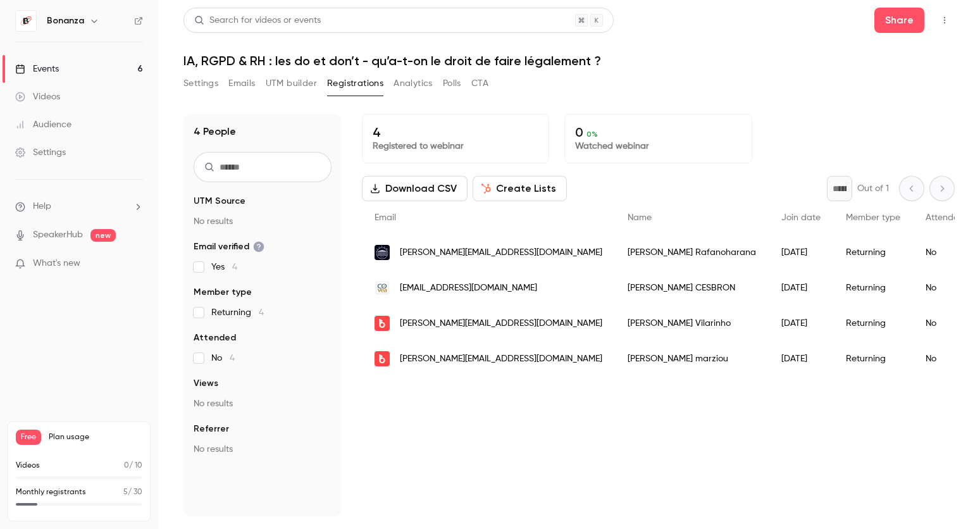 The image size is (980, 529). What do you see at coordinates (480, 84) in the screenshot?
I see `button: CTA` at bounding box center [480, 84].